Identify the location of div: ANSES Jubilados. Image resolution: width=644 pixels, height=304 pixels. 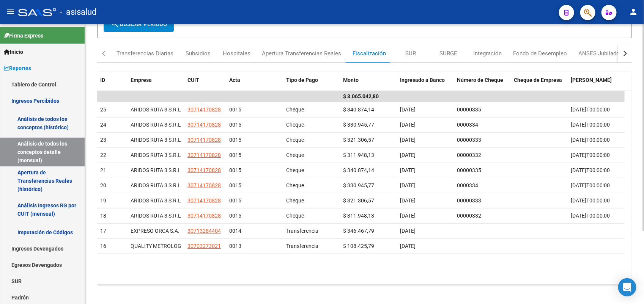
(600, 53).